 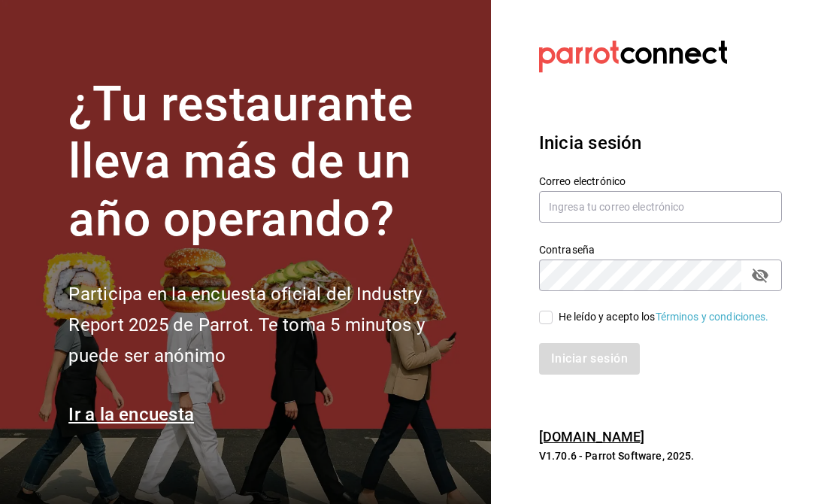 What do you see at coordinates (660, 248) in the screenshot?
I see `label: Contraseña` at bounding box center [660, 248].